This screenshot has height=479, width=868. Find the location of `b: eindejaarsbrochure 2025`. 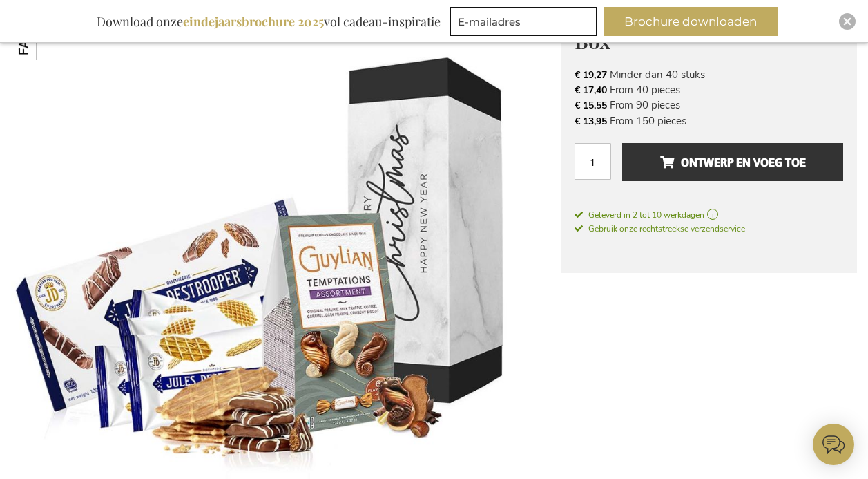

b: eindejaarsbrochure 2025 is located at coordinates (254, 21).